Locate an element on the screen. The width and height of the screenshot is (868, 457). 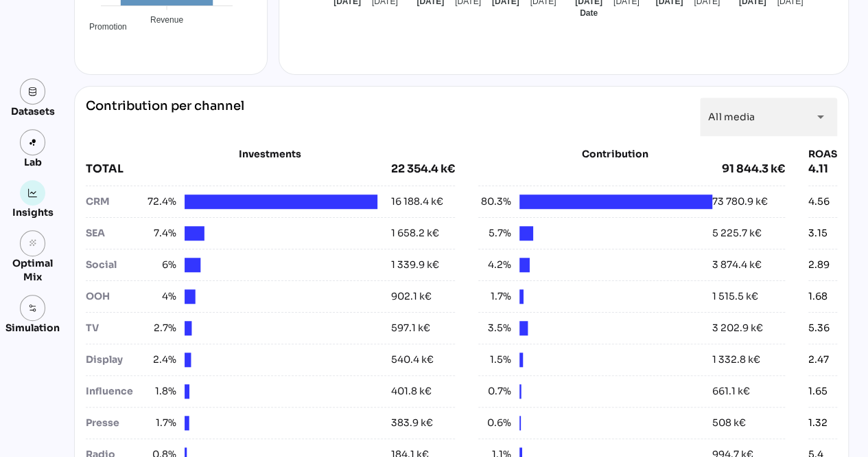
span: 1.5% is located at coordinates (495, 359).